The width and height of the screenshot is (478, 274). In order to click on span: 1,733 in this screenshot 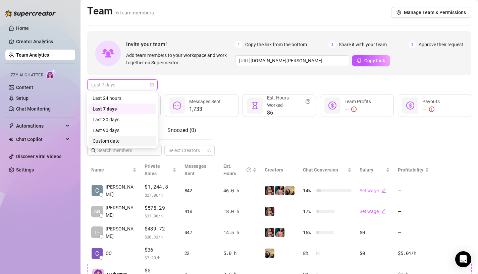, I will do `click(205, 109)`.